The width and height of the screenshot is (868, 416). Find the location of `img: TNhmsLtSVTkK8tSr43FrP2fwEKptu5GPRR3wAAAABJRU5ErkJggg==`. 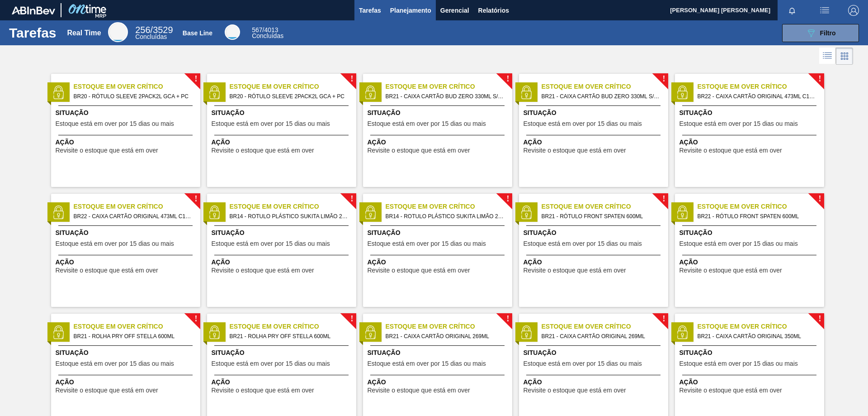

img: TNhmsLtSVTkK8tSr43FrP2fwEKptu5GPRR3wAAAABJRU5ErkJggg== is located at coordinates (34, 10).